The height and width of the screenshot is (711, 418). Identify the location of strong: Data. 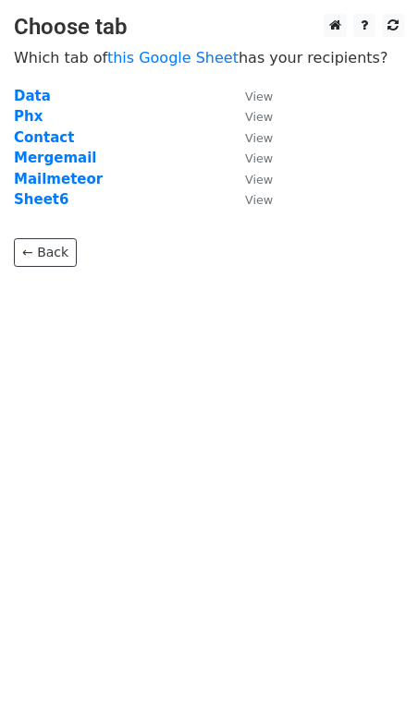
(32, 96).